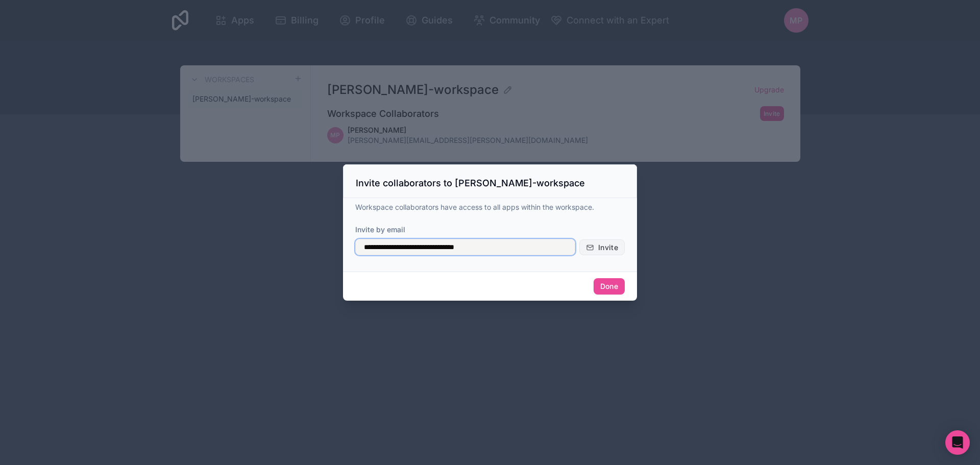 Image resolution: width=980 pixels, height=465 pixels. Describe the element at coordinates (490, 207) in the screenshot. I see `p: Workspace collaborators have access to all apps within the workspace.` at that location.